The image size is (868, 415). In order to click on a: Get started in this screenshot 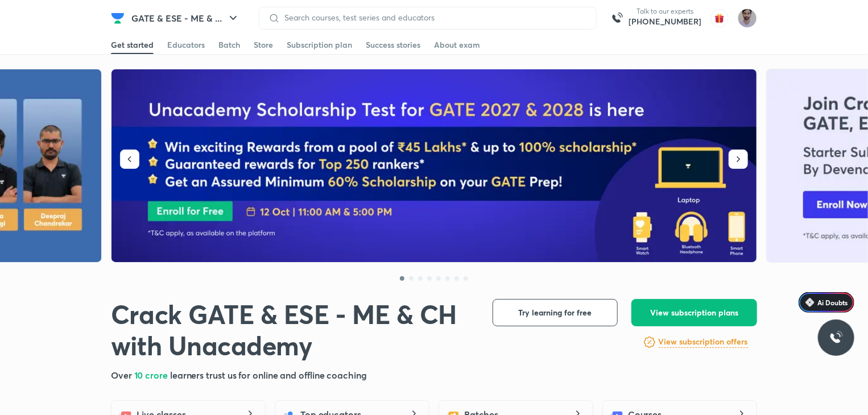, I will do `click(132, 45)`.